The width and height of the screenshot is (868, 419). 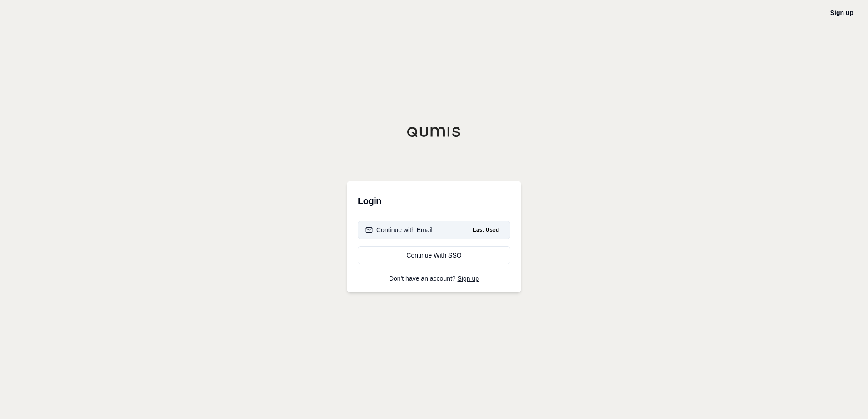 What do you see at coordinates (486, 230) in the screenshot?
I see `span: Last Used` at bounding box center [486, 230].